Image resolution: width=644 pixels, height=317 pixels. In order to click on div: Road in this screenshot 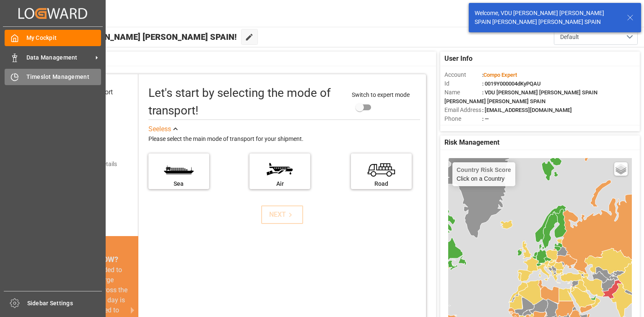, I will do `click(381, 184)`.